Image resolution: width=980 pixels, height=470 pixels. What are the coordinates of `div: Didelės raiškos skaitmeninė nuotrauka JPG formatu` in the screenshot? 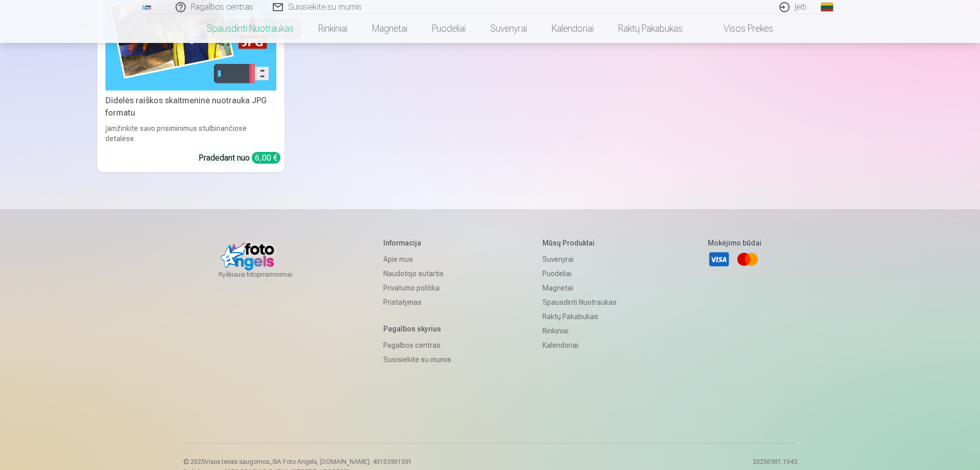 It's located at (191, 107).